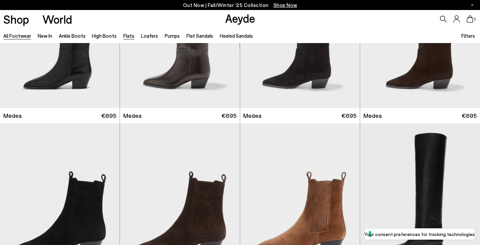 The height and width of the screenshot is (245, 480). I want to click on a: Flats, so click(128, 36).